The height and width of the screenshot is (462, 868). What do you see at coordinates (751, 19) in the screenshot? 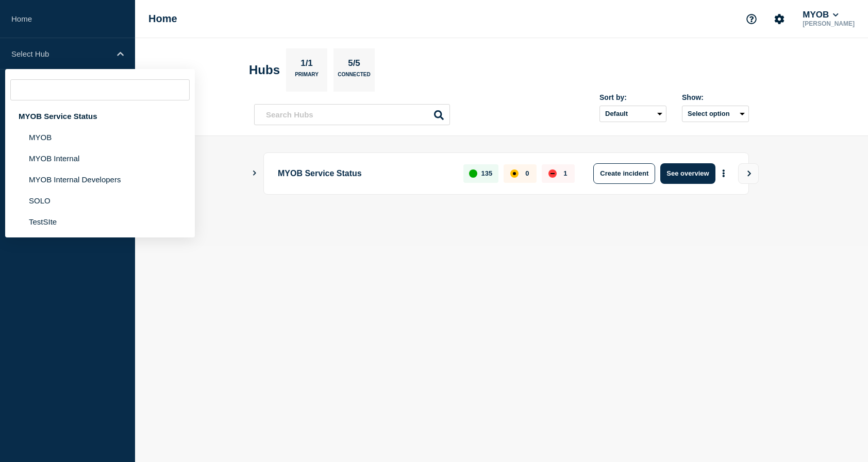
I see `button: Support` at bounding box center [751, 19].